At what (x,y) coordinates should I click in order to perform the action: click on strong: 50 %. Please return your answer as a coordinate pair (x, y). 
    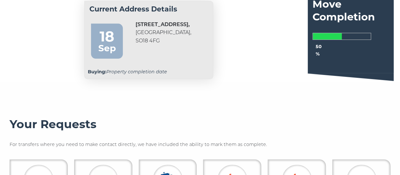
    Looking at the image, I should click on (318, 50).